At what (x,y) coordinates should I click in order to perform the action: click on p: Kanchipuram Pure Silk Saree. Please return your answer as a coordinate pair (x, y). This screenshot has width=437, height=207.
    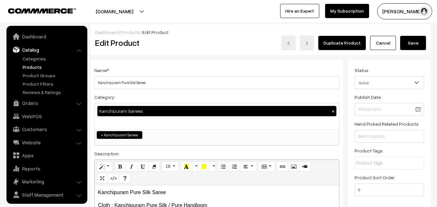
    Looking at the image, I should click on (217, 193).